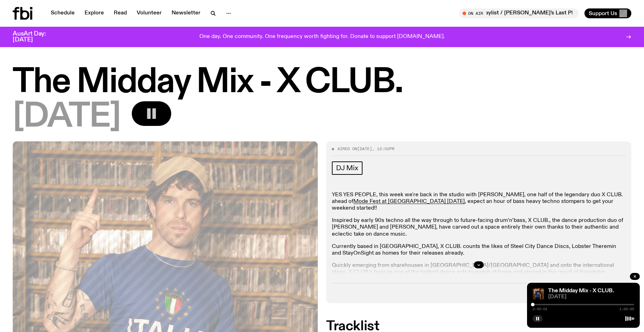 Image resolution: width=644 pixels, height=332 pixels. Describe the element at coordinates (186, 13) in the screenshot. I see `a: Newsletter` at that location.